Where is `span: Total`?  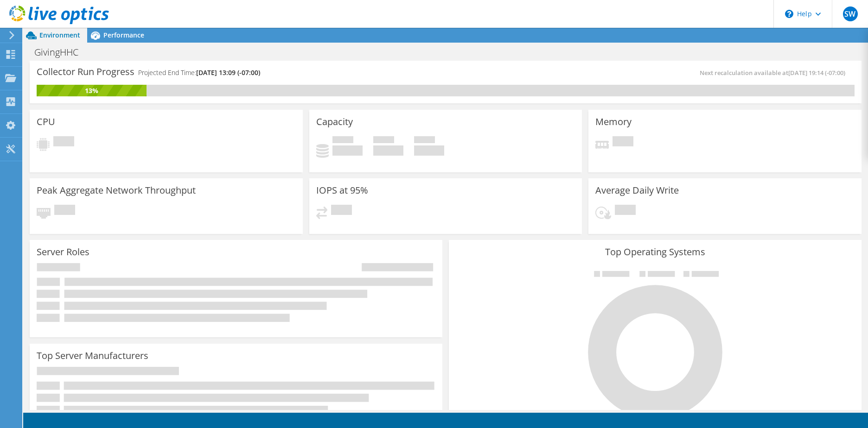
span: Total is located at coordinates (424, 141).